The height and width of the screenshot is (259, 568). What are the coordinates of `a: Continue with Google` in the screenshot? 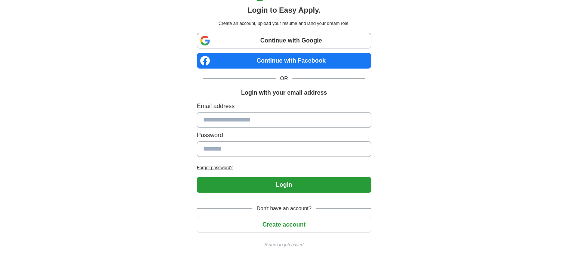 It's located at (284, 41).